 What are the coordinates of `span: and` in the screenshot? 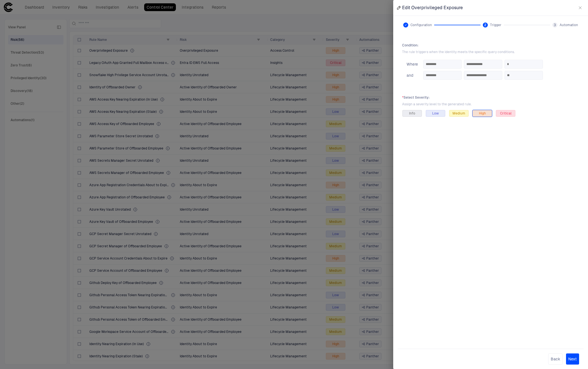 It's located at (410, 75).